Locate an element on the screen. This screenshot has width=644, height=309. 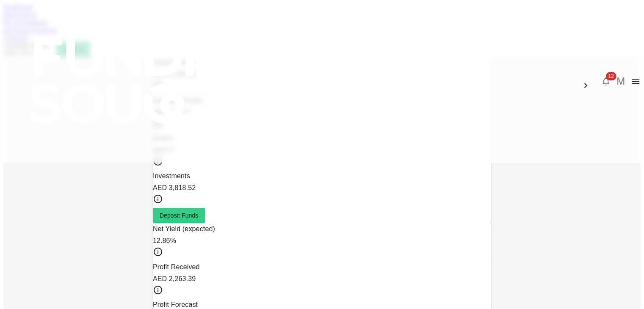
span: Profit Forecast is located at coordinates (176, 304).